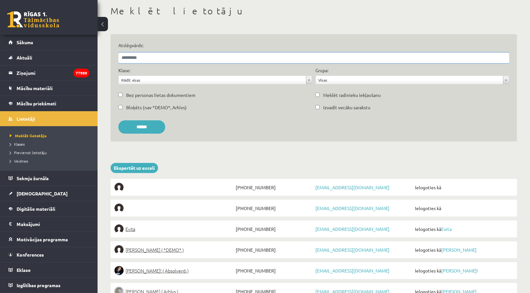  Describe the element at coordinates (36, 103) in the screenshot. I see `span: Mācību priekšmeti` at that location.